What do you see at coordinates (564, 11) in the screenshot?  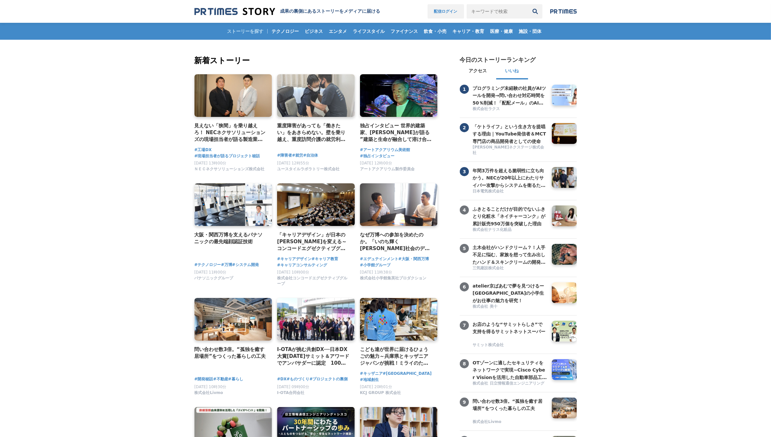 I see `img: prtimes` at bounding box center [564, 11].